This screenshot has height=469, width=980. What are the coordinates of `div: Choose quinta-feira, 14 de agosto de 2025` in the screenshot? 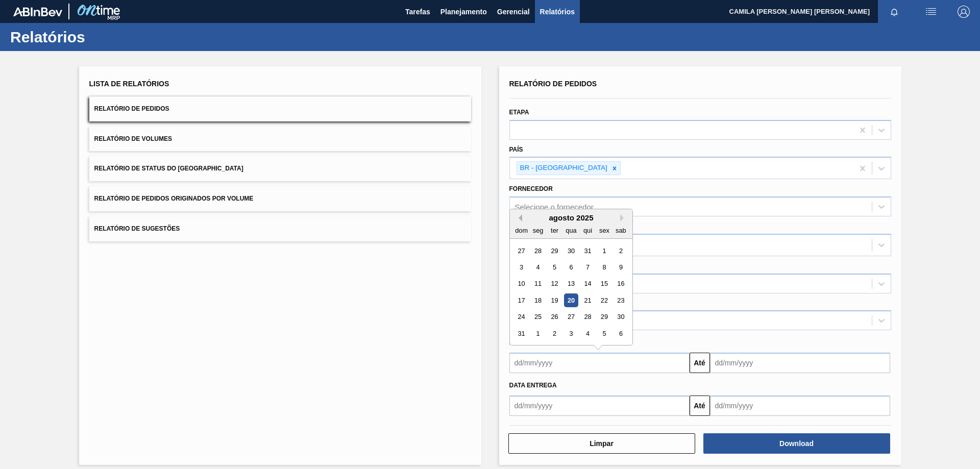 It's located at (587, 284).